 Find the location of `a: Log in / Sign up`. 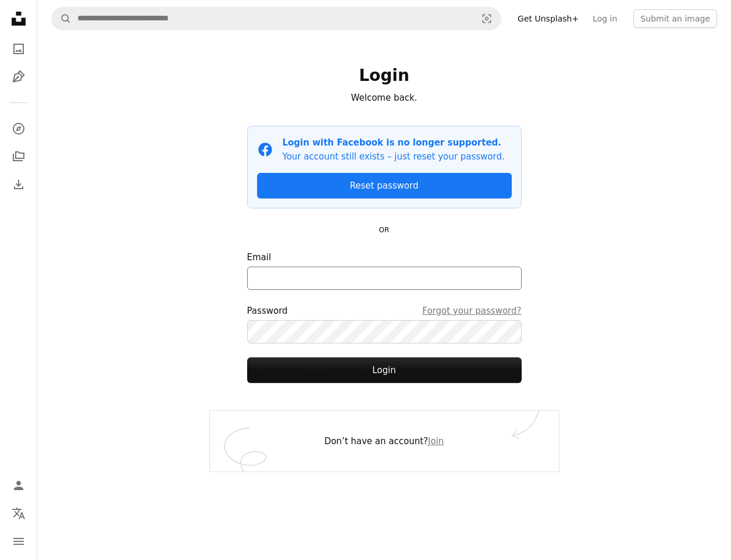

a: Log in / Sign up is located at coordinates (19, 485).